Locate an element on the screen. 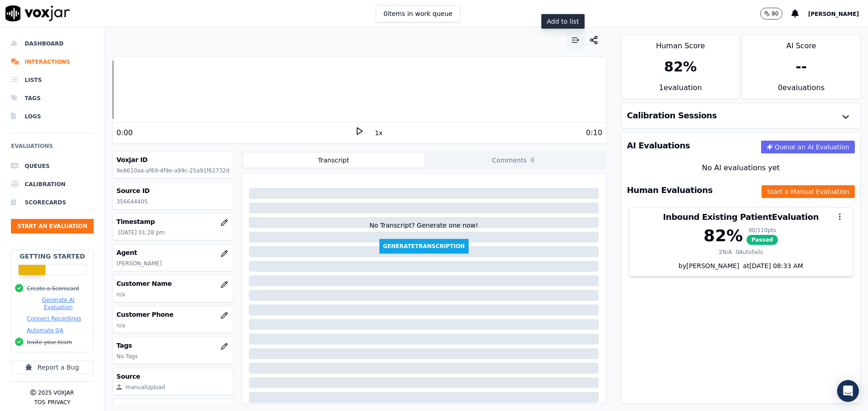 Image resolution: width=868 pixels, height=411 pixels. a: Scorecards is located at coordinates (52, 202).